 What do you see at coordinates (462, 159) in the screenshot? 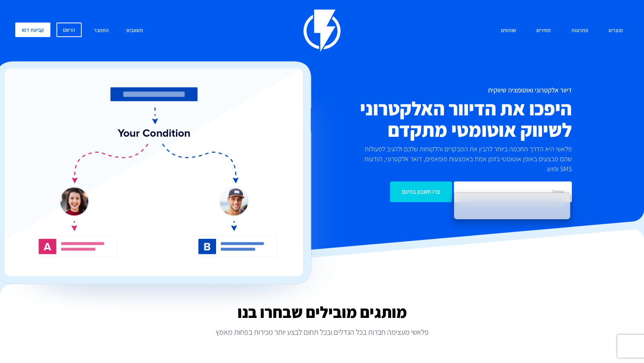
I see `p: פלאשי היא הדרך החכמה ביותר להבין את המבקרים והלקוחות שלכם ולהגיב לפעולות שהם מבצעים באופן אוטומטי...` at bounding box center [462, 159].